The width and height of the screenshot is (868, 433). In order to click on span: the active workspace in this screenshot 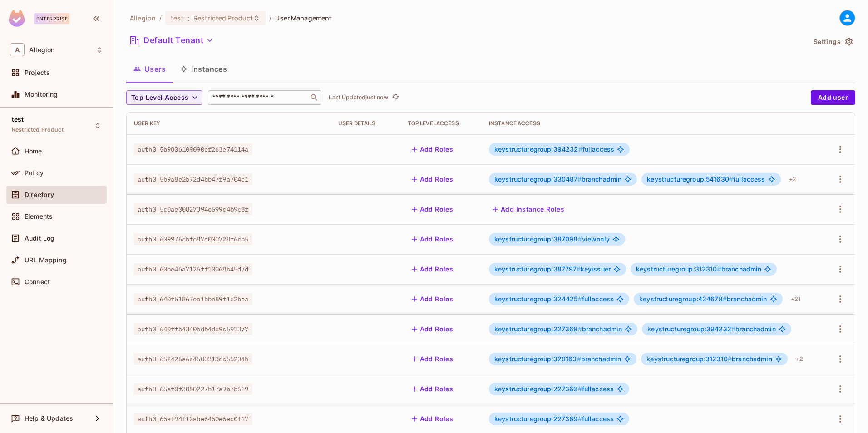, I will do `click(143, 18)`.